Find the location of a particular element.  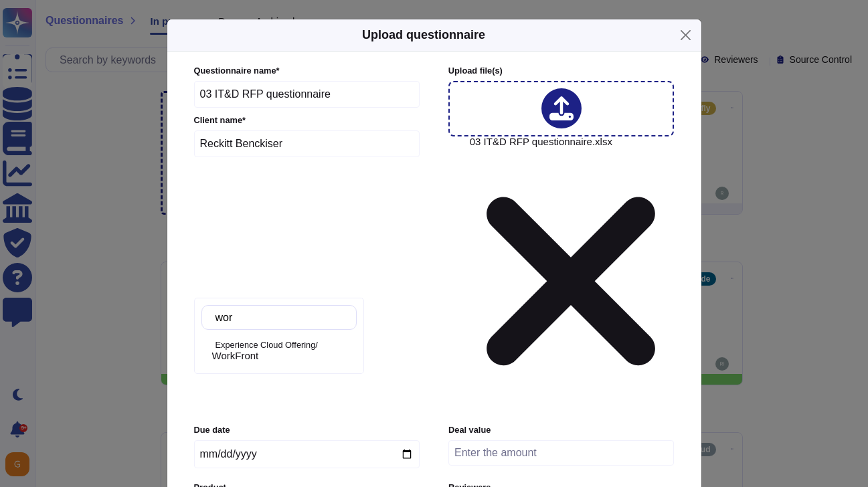

p: Experience Cloud Offering/ is located at coordinates (283, 345).